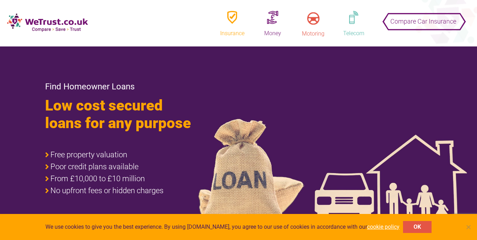 The image size is (477, 240). I want to click on img: insurence.png, so click(232, 17).